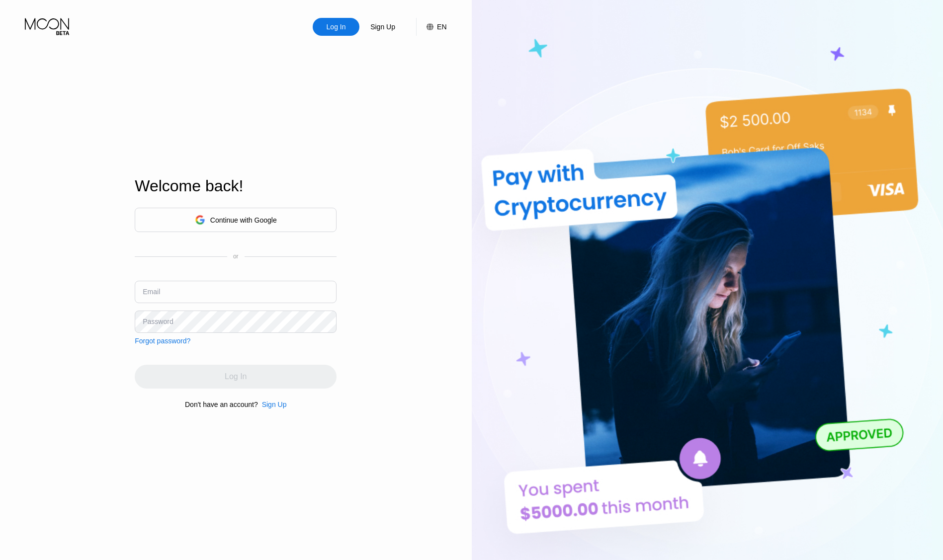  What do you see at coordinates (221, 404) in the screenshot?
I see `div: Don't have an account?` at bounding box center [221, 404].